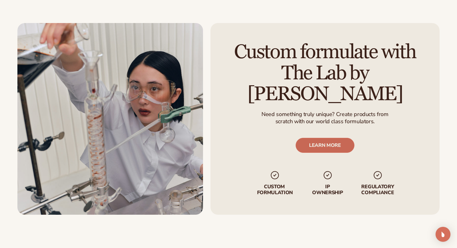 This screenshot has height=248, width=457. Describe the element at coordinates (110, 119) in the screenshot. I see `img: Female scientist in chemistry lab.` at that location.